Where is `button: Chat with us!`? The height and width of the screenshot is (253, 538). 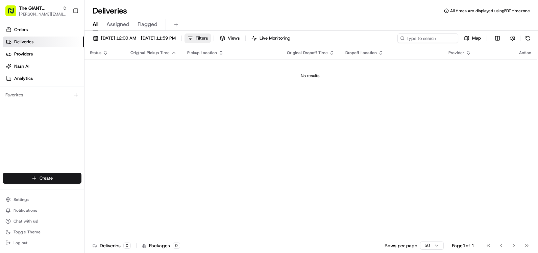
button: Chat with us! is located at coordinates (42, 221).